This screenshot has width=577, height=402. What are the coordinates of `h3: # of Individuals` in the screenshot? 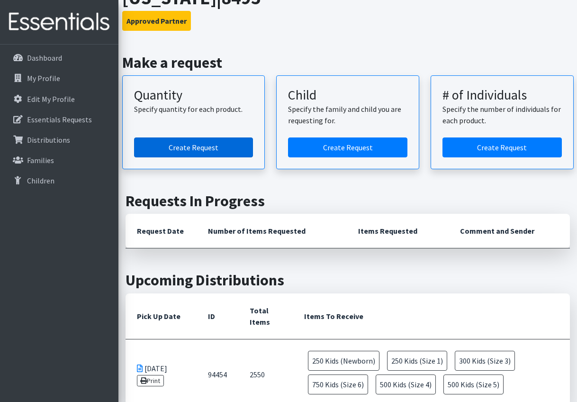 It's located at (502, 95).